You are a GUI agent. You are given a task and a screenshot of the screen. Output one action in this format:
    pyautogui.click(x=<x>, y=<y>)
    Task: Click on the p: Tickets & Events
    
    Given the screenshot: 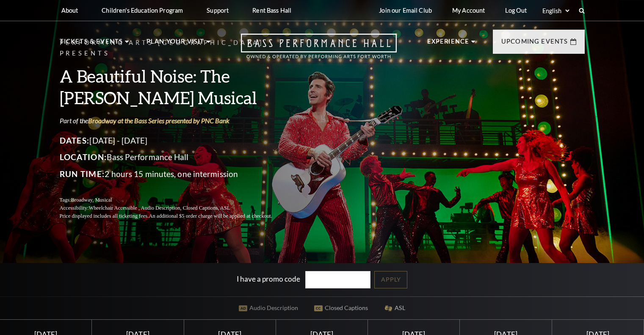 What is the action you would take?
    pyautogui.click(x=92, y=44)
    